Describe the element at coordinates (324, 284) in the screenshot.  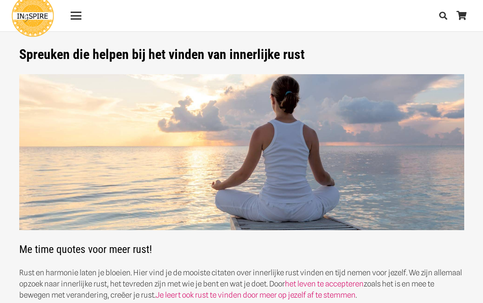
I see `a: het leven te accepteren` at that location.